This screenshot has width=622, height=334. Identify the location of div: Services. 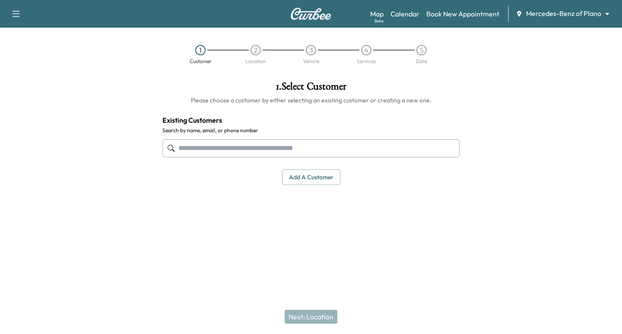
(366, 61).